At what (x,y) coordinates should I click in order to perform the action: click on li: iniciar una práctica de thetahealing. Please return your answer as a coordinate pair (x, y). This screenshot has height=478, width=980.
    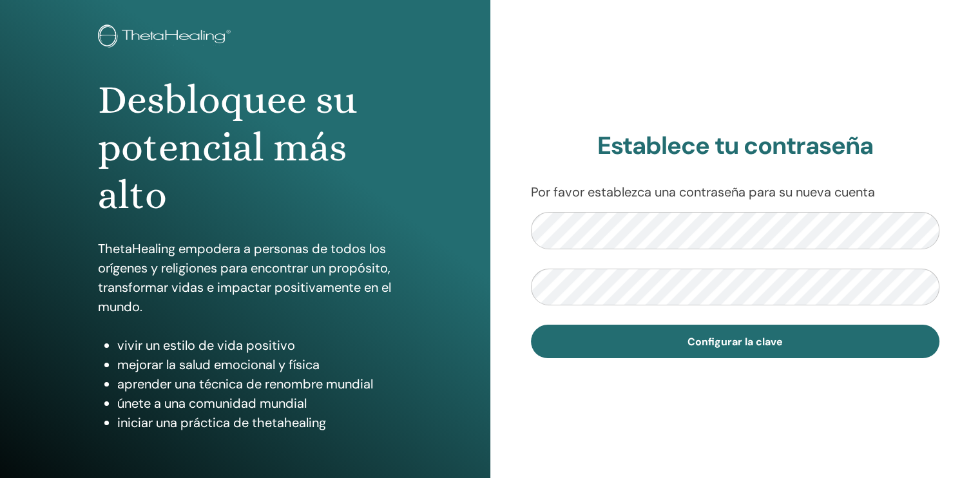
    Looking at the image, I should click on (255, 422).